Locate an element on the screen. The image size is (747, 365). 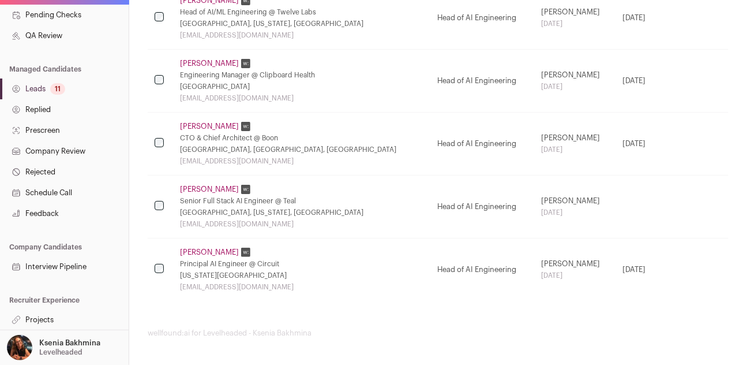
div: Principal AI Engineer @ Circuit is located at coordinates (302, 264).